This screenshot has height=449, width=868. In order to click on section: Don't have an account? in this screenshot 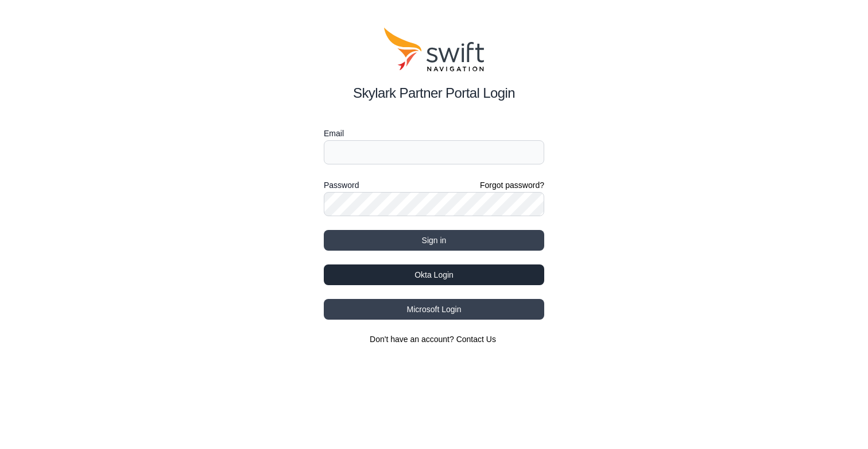, I will do `click(434, 339)`.